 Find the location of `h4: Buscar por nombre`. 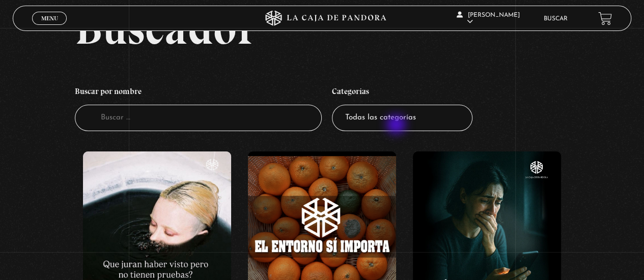

h4: Buscar por nombre is located at coordinates (198, 93).